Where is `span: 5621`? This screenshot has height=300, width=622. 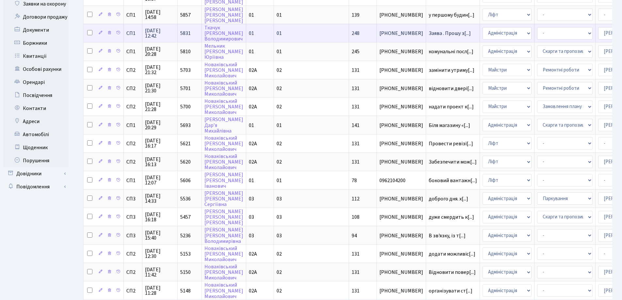
span: 5621 is located at coordinates (185, 144).